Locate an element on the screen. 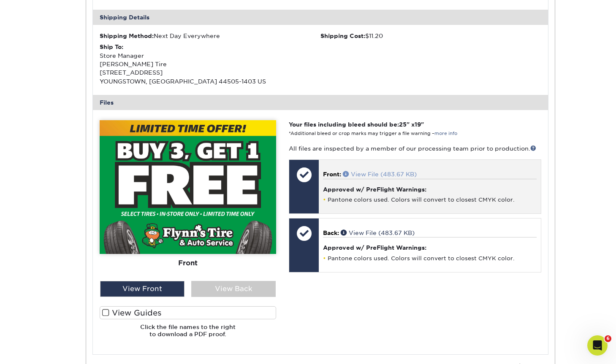  div: Files is located at coordinates (320, 103).